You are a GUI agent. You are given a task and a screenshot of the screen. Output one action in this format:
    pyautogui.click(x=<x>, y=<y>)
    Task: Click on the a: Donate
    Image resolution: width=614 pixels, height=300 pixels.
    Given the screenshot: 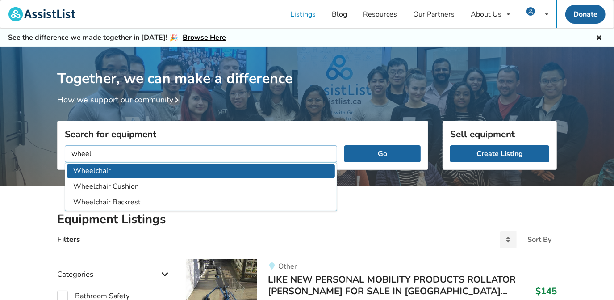 What is the action you would take?
    pyautogui.click(x=586, y=14)
    